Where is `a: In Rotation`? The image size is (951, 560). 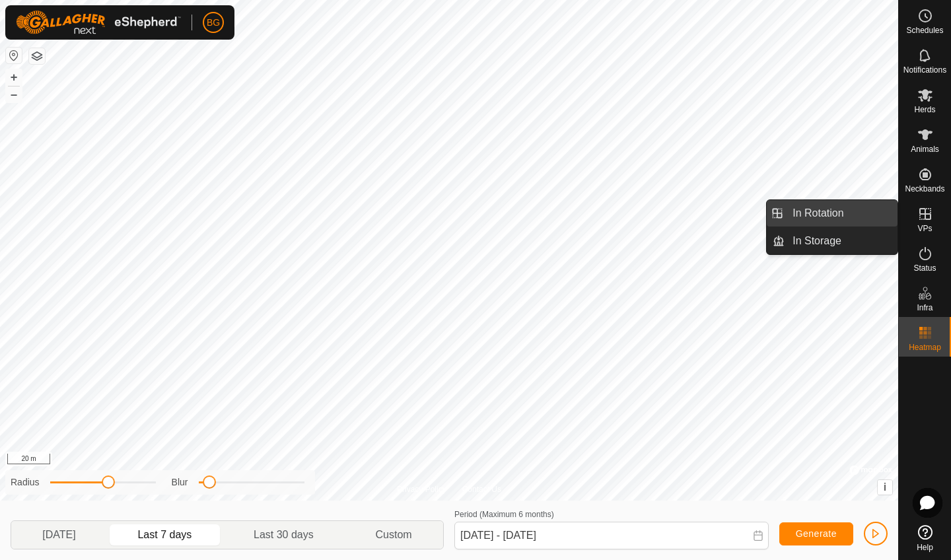
a: In Rotation is located at coordinates (841, 213).